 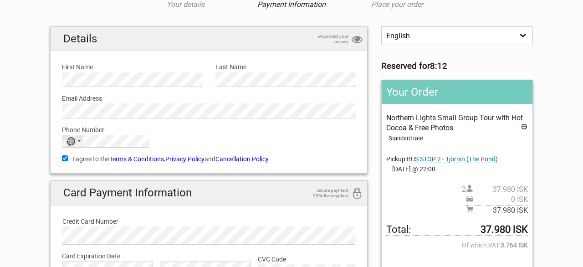 I want to click on div: Standard rate, so click(x=458, y=139).